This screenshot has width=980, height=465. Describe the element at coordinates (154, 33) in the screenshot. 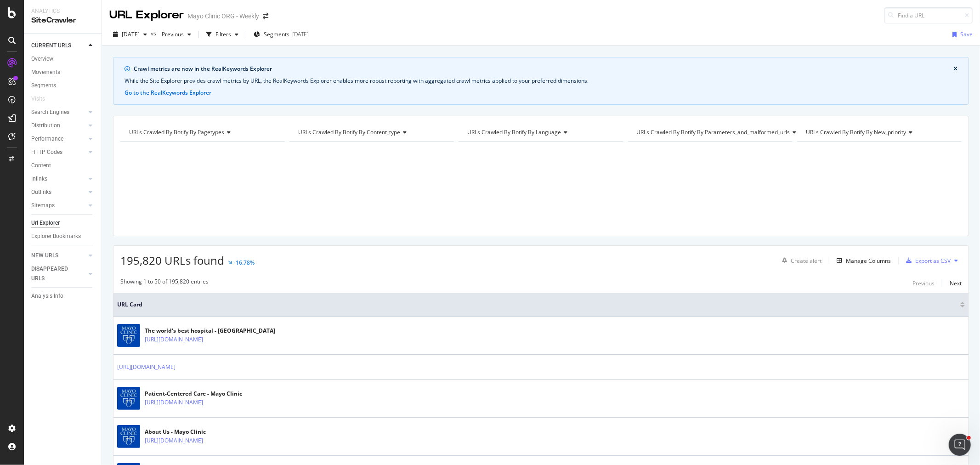

I see `span: vs` at that location.